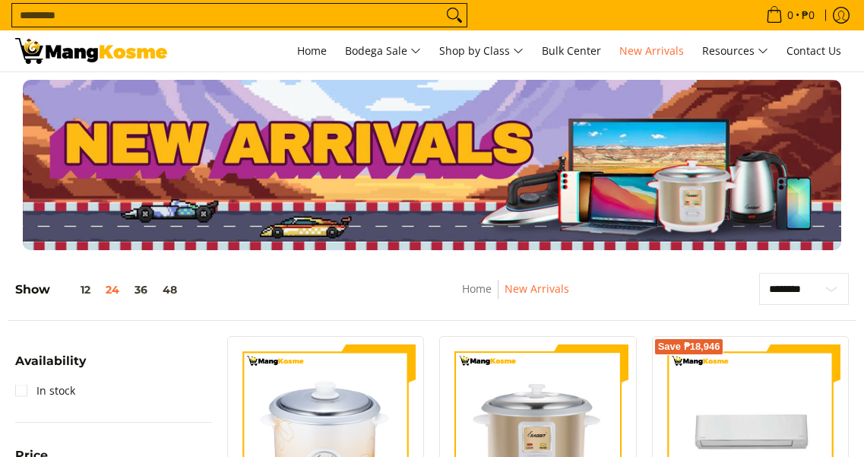 This screenshot has height=457, width=864. I want to click on span: Resources, so click(735, 51).